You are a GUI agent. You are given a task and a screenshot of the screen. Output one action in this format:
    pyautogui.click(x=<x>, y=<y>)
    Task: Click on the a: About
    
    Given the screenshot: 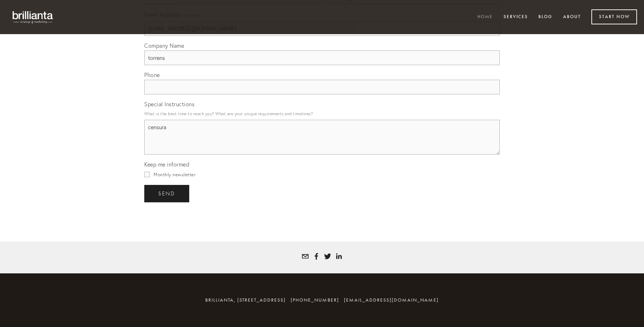 What is the action you would take?
    pyautogui.click(x=572, y=17)
    